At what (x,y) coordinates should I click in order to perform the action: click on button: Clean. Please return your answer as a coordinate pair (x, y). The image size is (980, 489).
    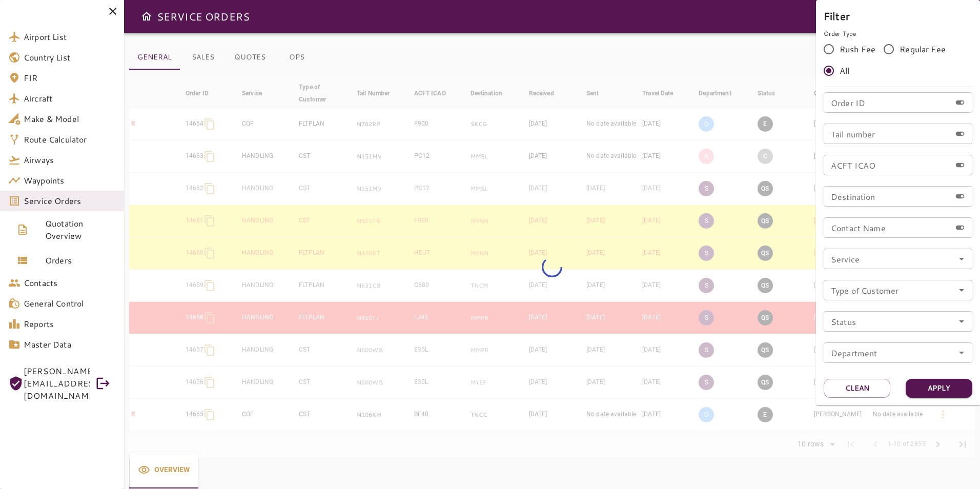
    Looking at the image, I should click on (857, 388).